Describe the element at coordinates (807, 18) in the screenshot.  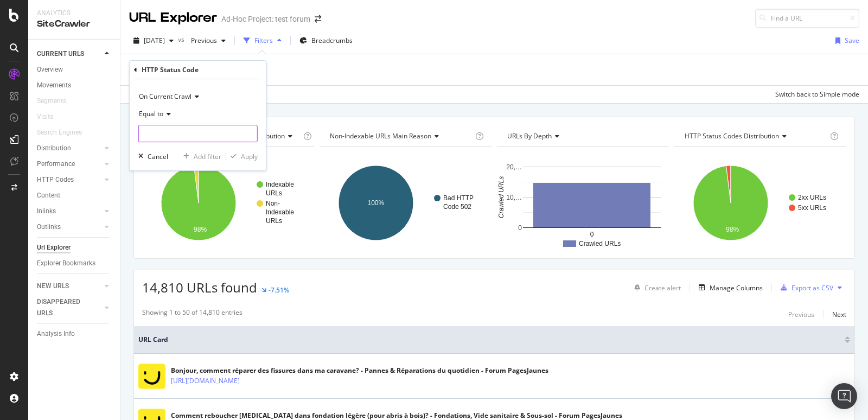
I see `input: Find a URL` at that location.